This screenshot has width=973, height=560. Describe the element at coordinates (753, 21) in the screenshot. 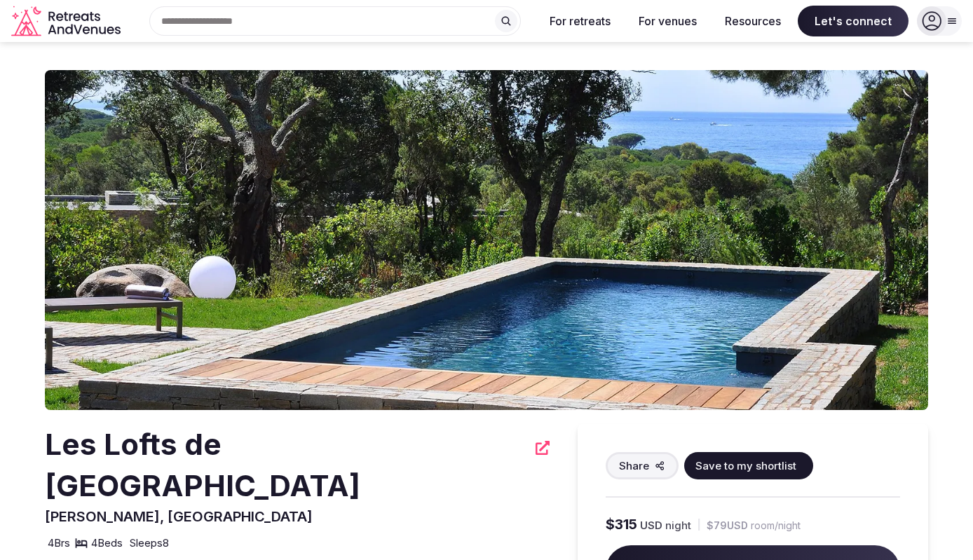

I see `button: Resources` at that location.